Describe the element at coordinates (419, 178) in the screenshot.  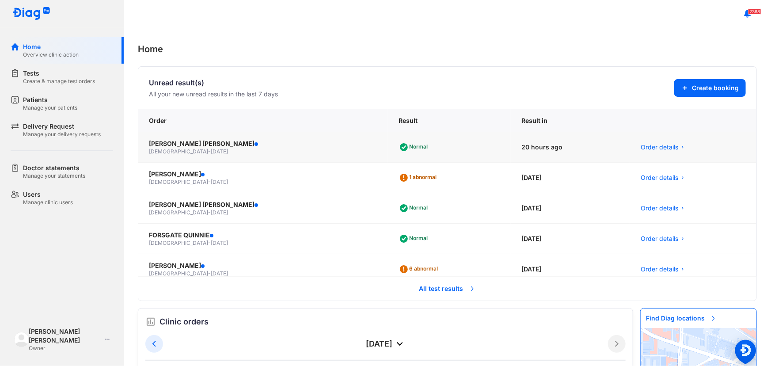
I see `div: 1 abnormal` at that location.